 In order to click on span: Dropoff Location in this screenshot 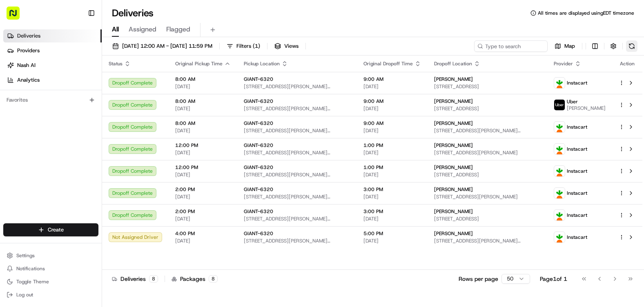, I will do `click(453, 63)`.